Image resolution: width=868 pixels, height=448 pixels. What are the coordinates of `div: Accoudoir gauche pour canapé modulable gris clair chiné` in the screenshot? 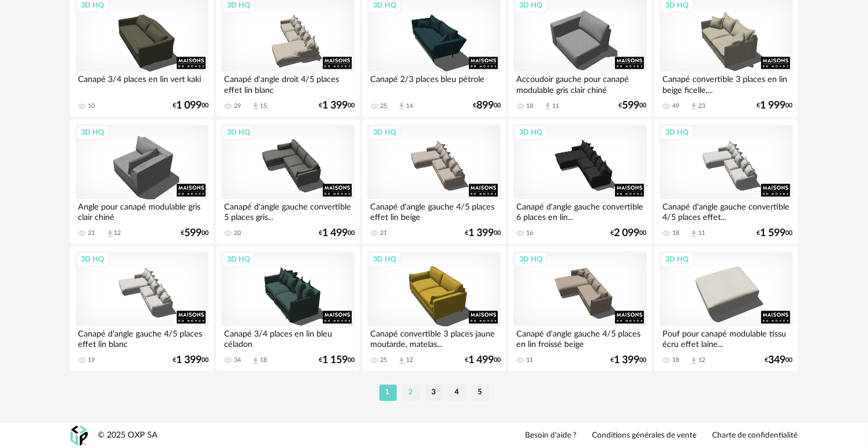 It's located at (579, 83).